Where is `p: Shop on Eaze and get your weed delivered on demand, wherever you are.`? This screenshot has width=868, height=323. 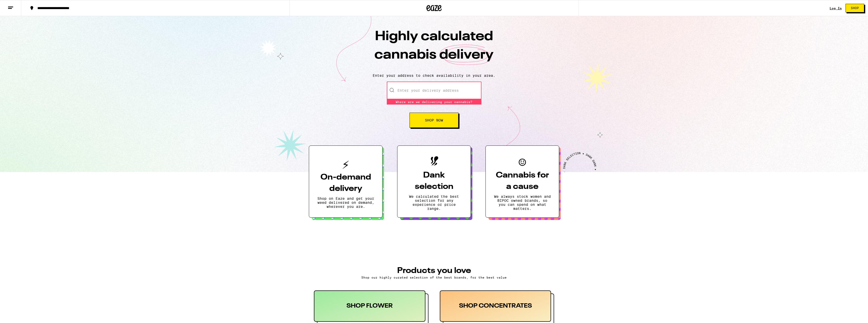 p: Shop on Eaze and get your weed delivered on demand, wherever you are. is located at coordinates (346, 203).